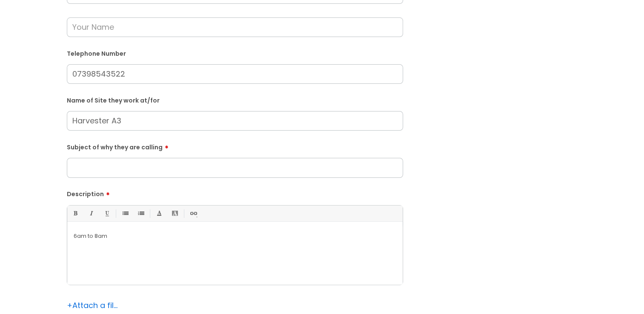 The width and height of the screenshot is (644, 314). I want to click on a: Underline(Ctrl-U), so click(107, 213).